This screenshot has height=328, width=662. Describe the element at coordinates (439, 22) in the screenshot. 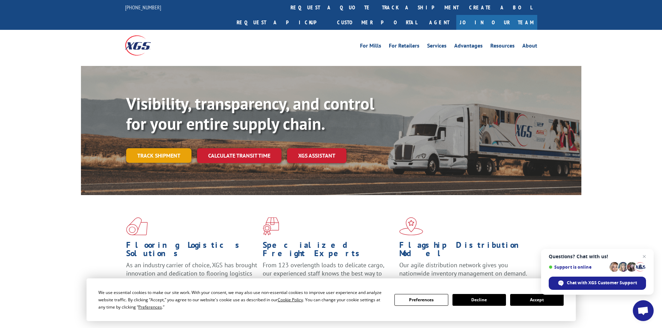

I see `a: Agent` at that location.